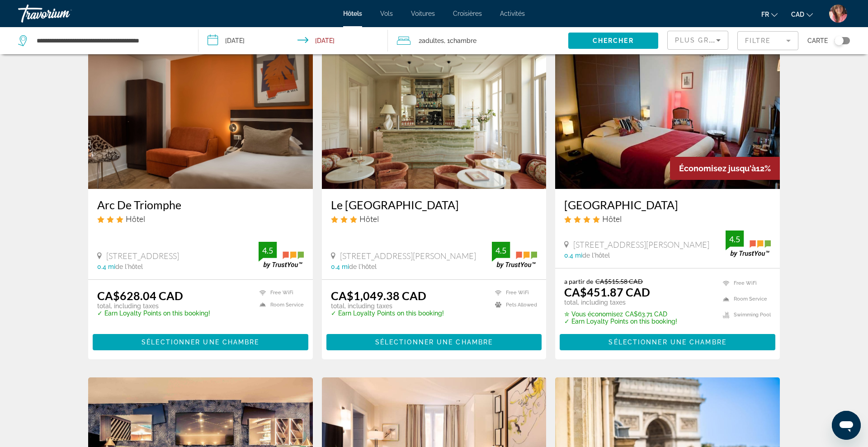  I want to click on span: Vols, so click(386, 13).